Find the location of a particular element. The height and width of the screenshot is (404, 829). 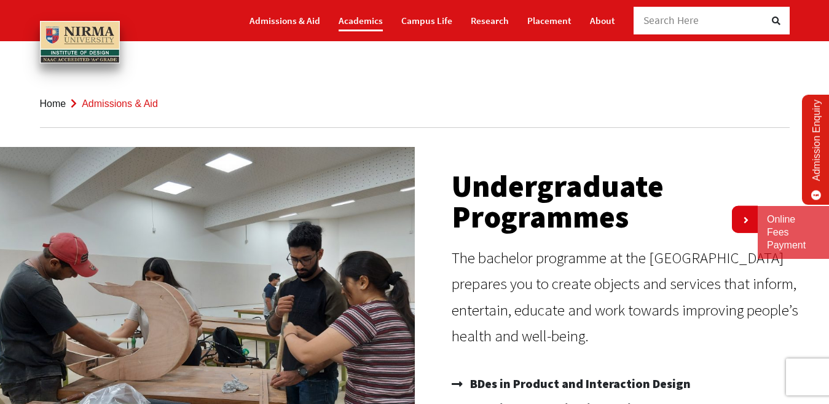

span: BDes in Product and Interaction Design is located at coordinates (579, 383).